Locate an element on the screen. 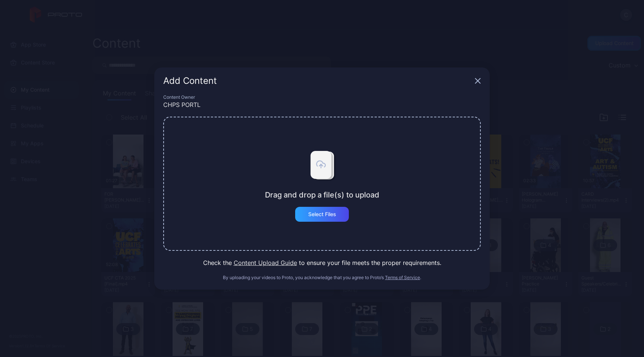  div: CHPS PORTL is located at coordinates (322, 104).